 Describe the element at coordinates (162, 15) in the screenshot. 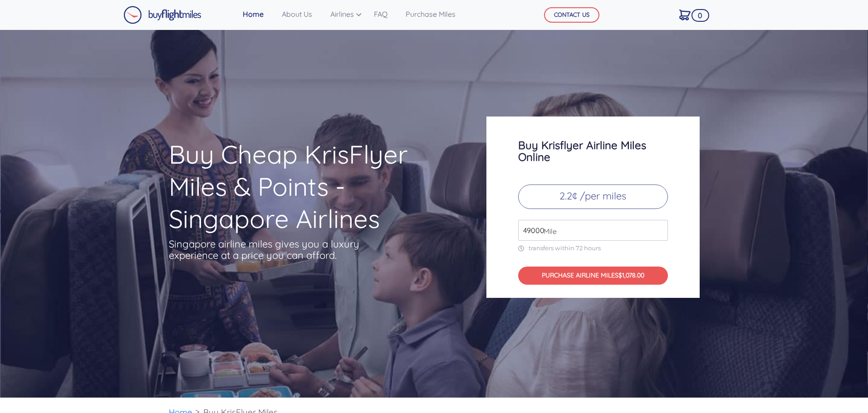

I see `a: Buy Flight Miles Logo` at that location.